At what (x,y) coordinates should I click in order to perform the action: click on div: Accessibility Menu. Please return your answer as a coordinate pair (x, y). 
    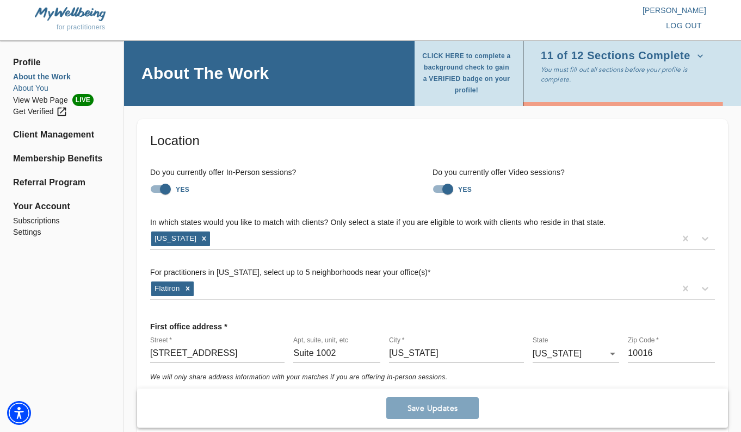
    Looking at the image, I should click on (19, 413).